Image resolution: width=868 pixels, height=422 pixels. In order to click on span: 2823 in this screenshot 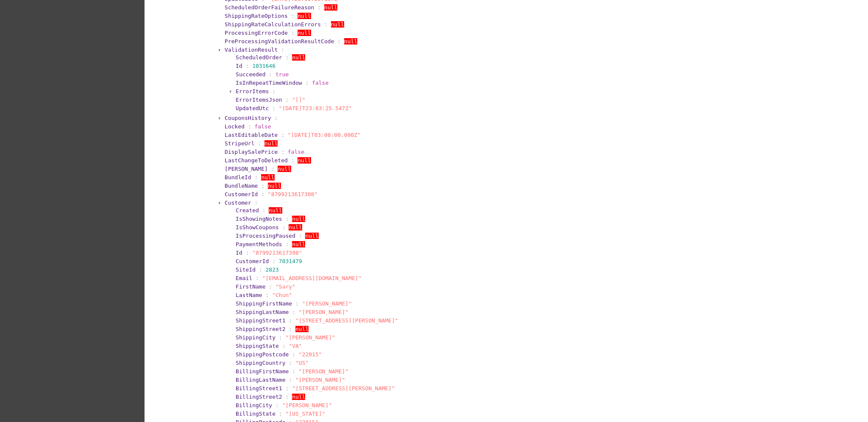, I will do `click(272, 270)`.